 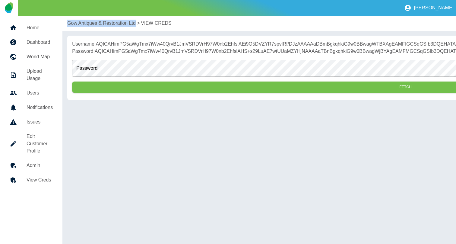 I want to click on a: Upload Usage, so click(x=31, y=75).